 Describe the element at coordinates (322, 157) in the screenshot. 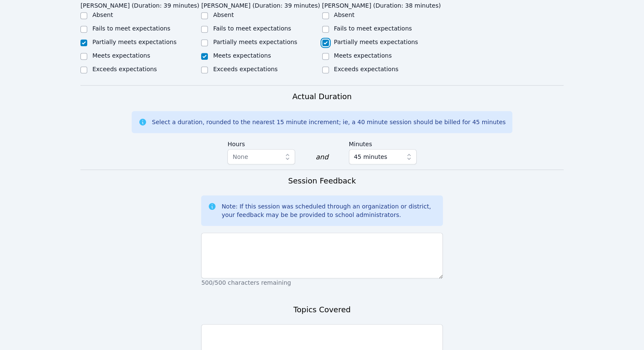

I see `div: and` at that location.